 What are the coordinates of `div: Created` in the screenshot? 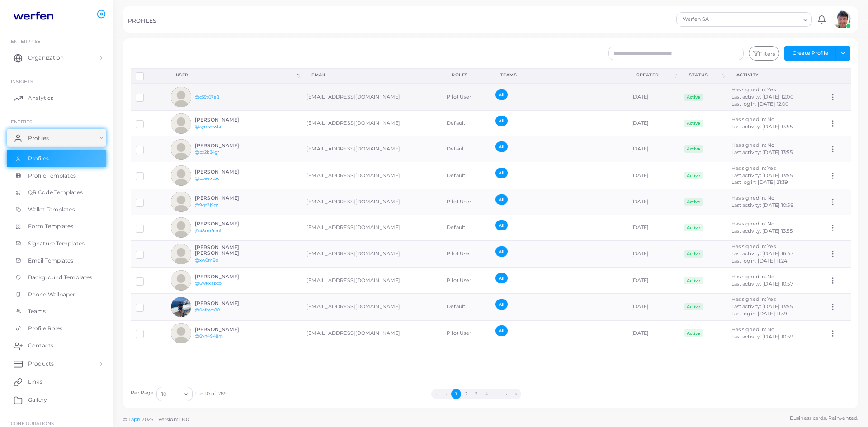 It's located at (654, 75).